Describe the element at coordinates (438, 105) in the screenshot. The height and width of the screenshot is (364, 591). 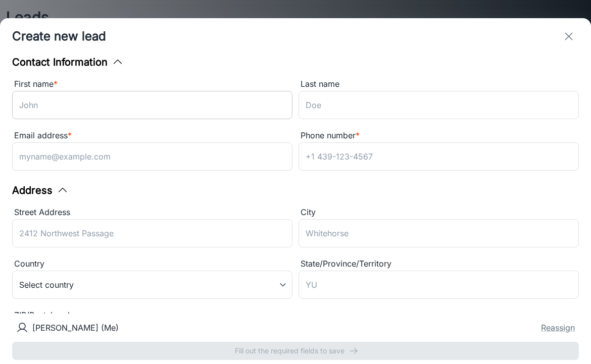
I see `input: Doe` at that location.